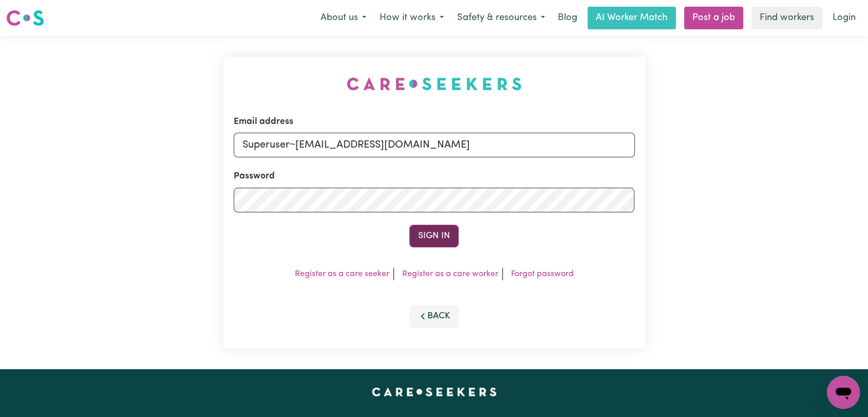 The image size is (868, 417). Describe the element at coordinates (714, 18) in the screenshot. I see `a: Post a job` at that location.